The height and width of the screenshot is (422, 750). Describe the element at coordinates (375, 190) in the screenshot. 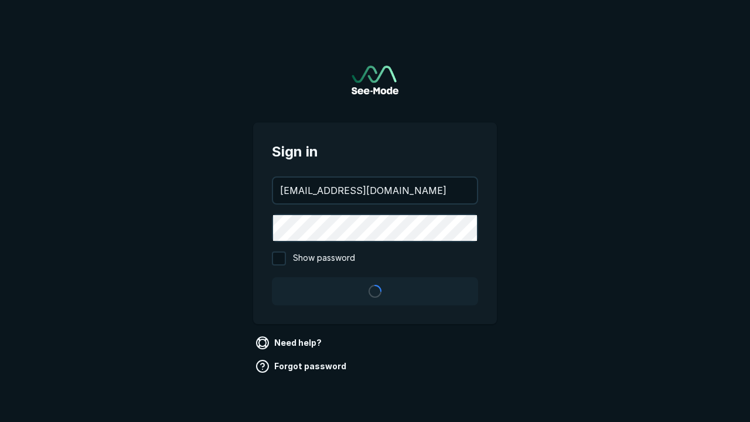

I see `input: your@email.com` at that location.